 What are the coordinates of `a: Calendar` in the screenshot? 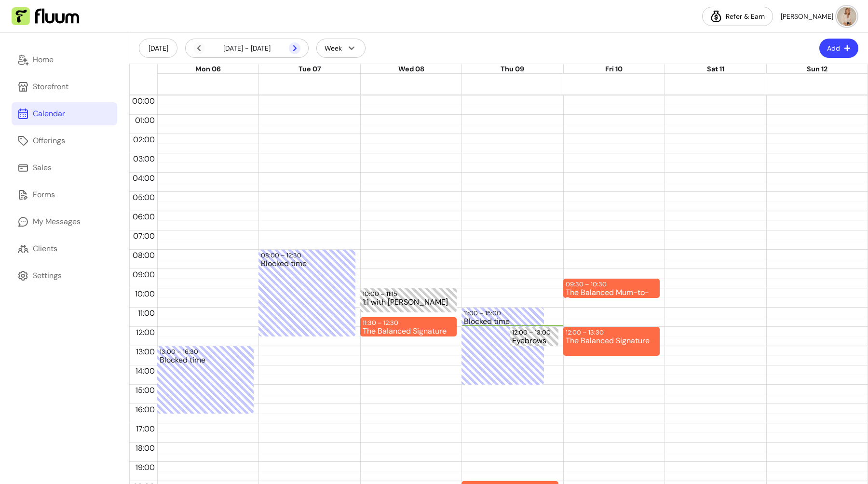 It's located at (64, 114).